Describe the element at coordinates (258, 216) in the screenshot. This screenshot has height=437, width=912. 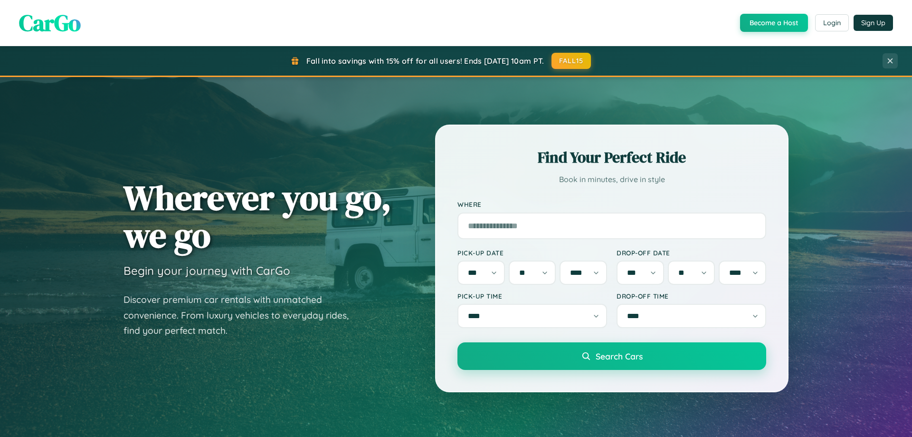
I see `h1: Wherever you go, we go` at that location.